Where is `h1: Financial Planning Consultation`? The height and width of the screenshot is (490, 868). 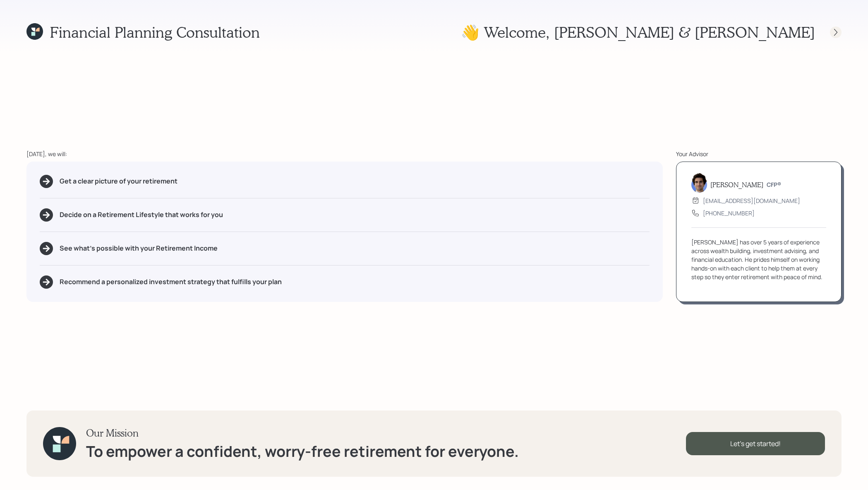
h1: Financial Planning Consultation is located at coordinates (154, 32).